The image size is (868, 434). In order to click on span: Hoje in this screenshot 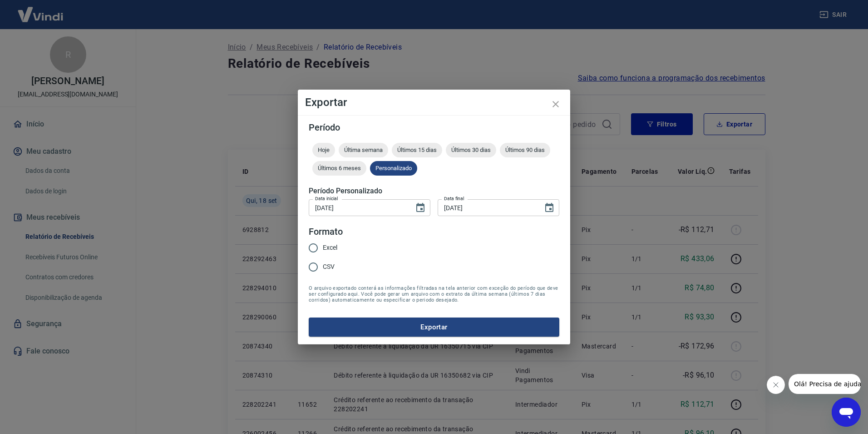, I will do `click(324, 150)`.